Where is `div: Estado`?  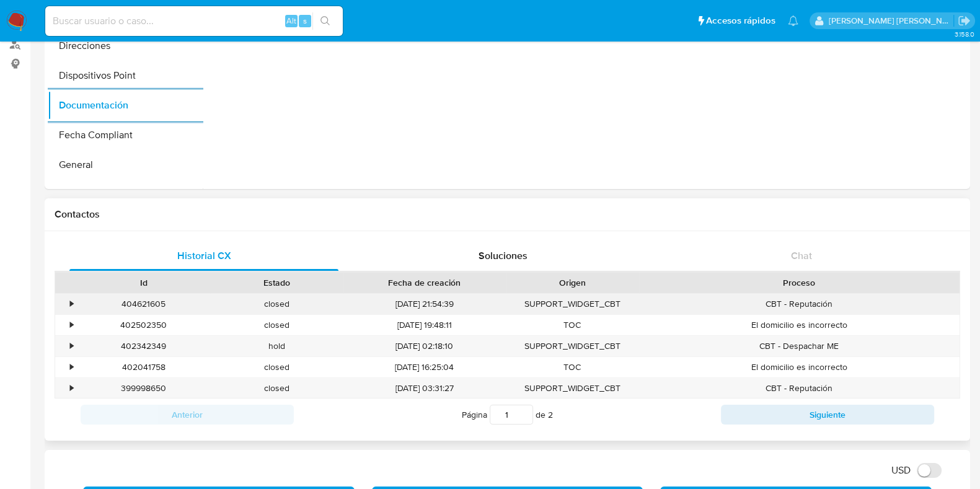 div: Estado is located at coordinates (277, 283).